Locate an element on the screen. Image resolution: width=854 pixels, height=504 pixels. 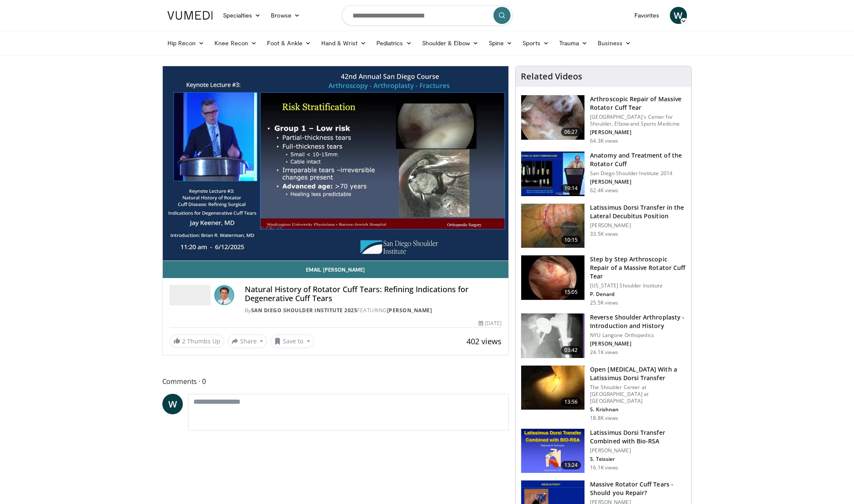
p: 25.5K views is located at coordinates (604, 303).